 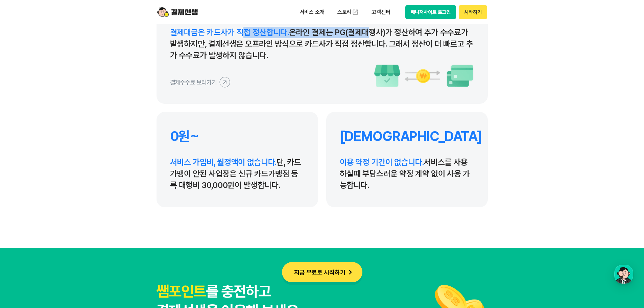 I want to click on p: 고객센터, so click(x=381, y=12).